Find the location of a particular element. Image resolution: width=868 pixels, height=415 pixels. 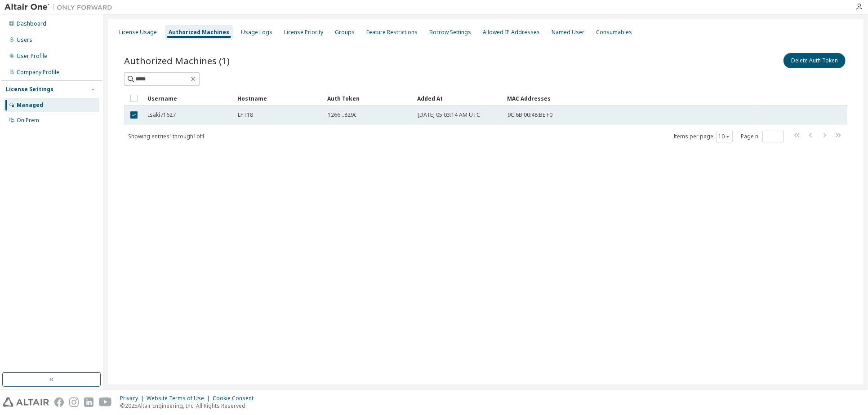

span: 9C:6B:00:48:BE:F0 is located at coordinates (530, 115).